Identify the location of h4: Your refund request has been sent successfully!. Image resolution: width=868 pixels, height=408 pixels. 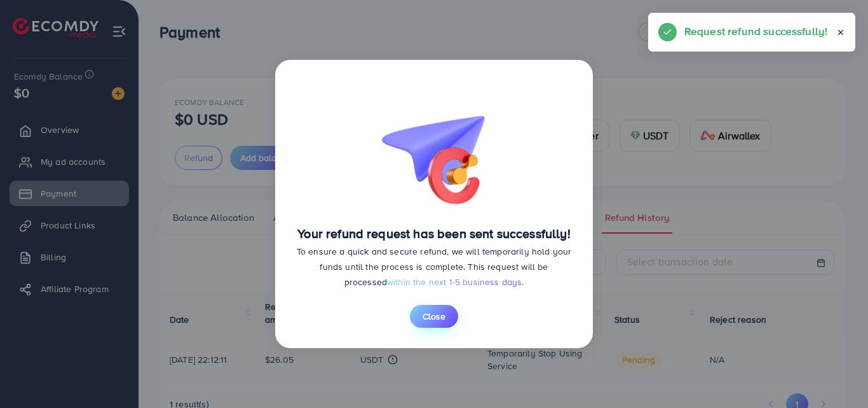
(434, 234).